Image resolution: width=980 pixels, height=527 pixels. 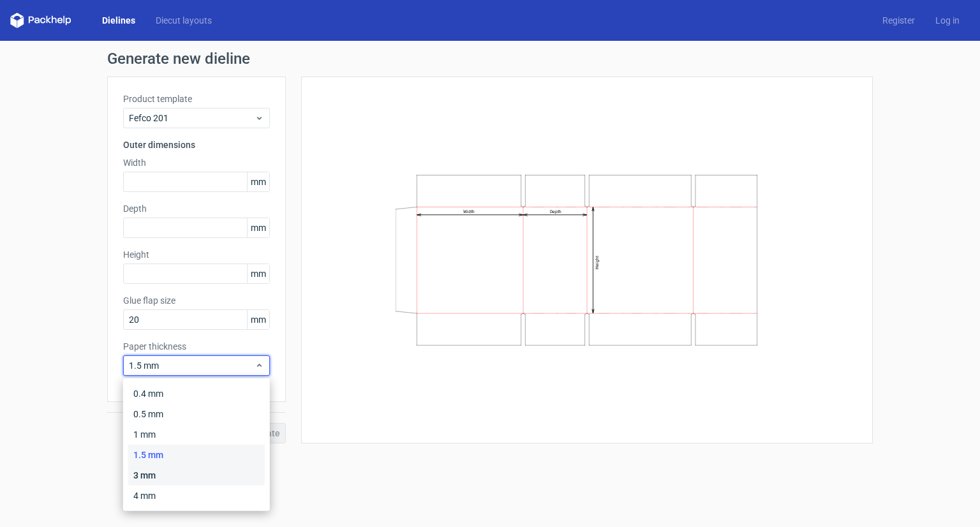 I want to click on h3: Outer dimensions, so click(x=197, y=145).